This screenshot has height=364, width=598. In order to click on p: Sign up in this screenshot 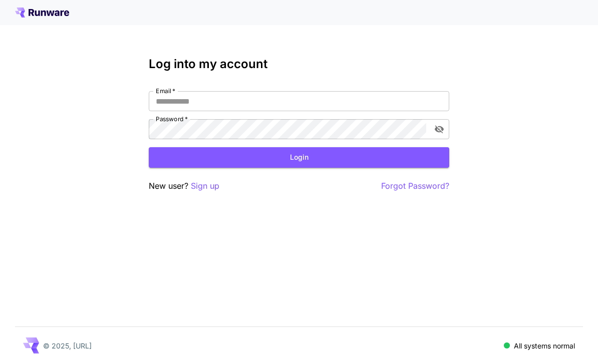, I will do `click(205, 186)`.